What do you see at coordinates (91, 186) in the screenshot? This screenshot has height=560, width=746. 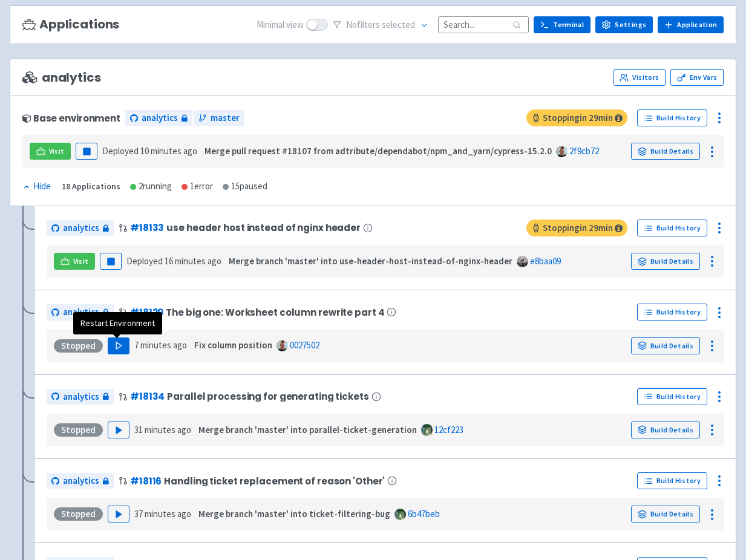 I see `div: 18 Applications` at bounding box center [91, 186].